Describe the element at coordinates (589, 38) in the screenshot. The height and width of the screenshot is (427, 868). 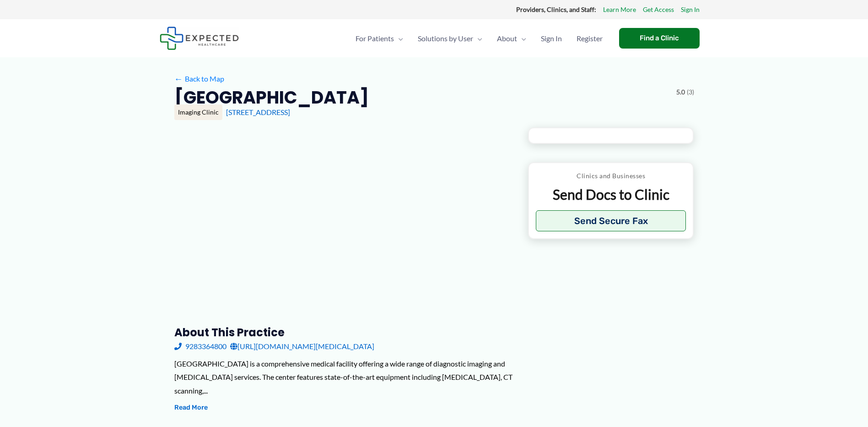
I see `a: Register` at that location.